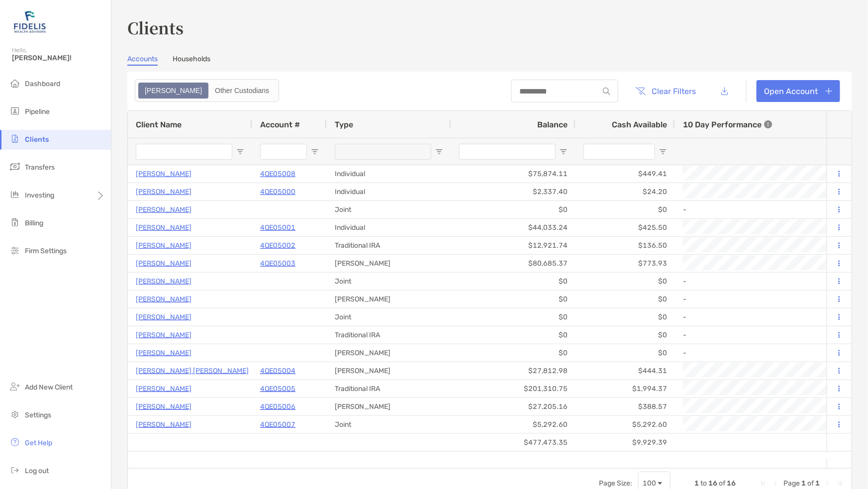  Describe the element at coordinates (278, 264) in the screenshot. I see `a: 4QE05003` at that location.